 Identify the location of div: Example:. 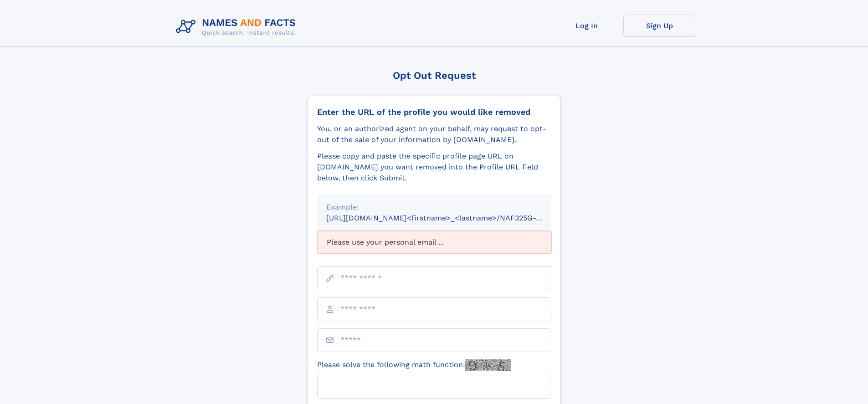
(434, 207).